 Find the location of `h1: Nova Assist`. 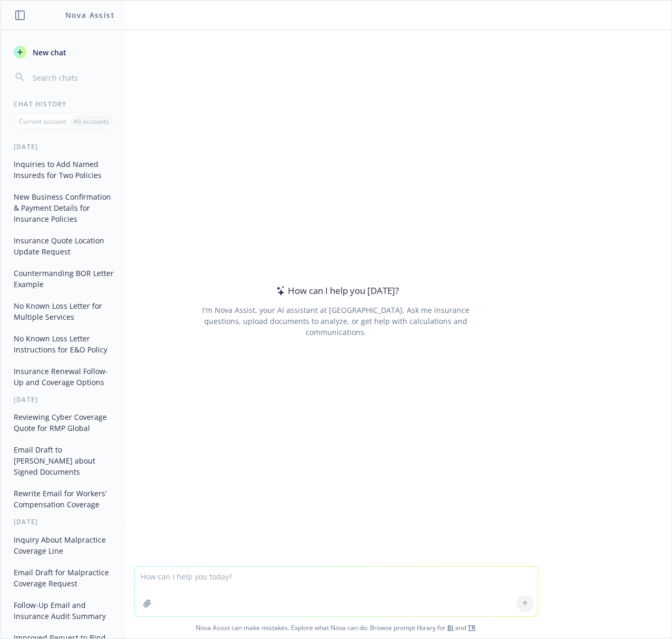

h1: Nova Assist is located at coordinates (90, 15).